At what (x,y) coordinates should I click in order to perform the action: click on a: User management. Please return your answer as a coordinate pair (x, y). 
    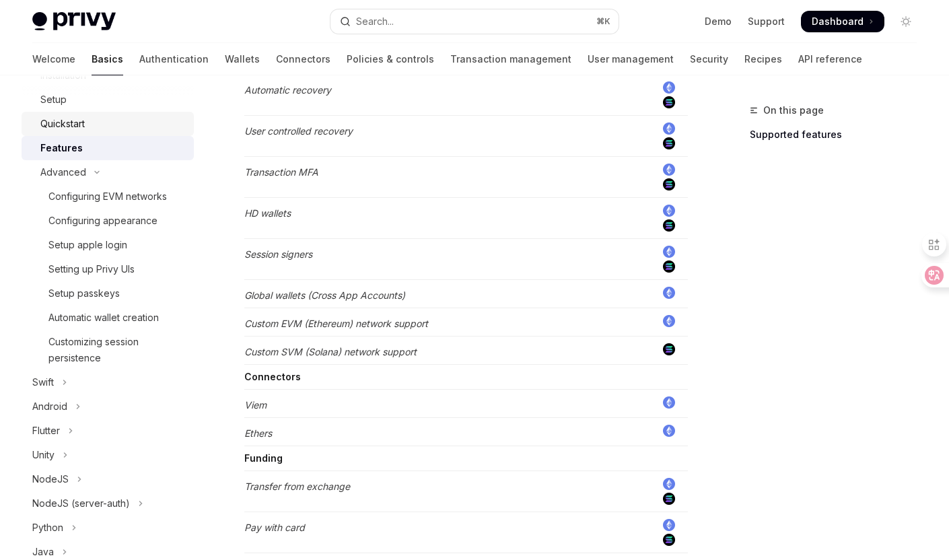
    Looking at the image, I should click on (631, 59).